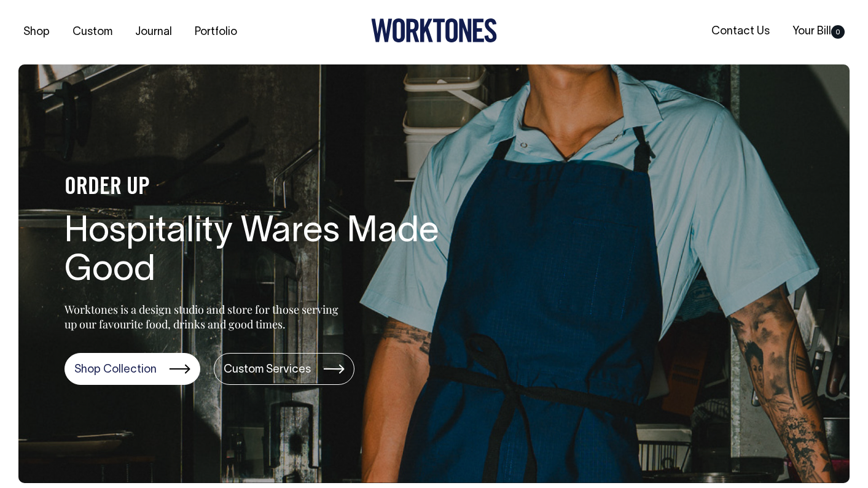  Describe the element at coordinates (284, 369) in the screenshot. I see `a: Custom Services` at that location.